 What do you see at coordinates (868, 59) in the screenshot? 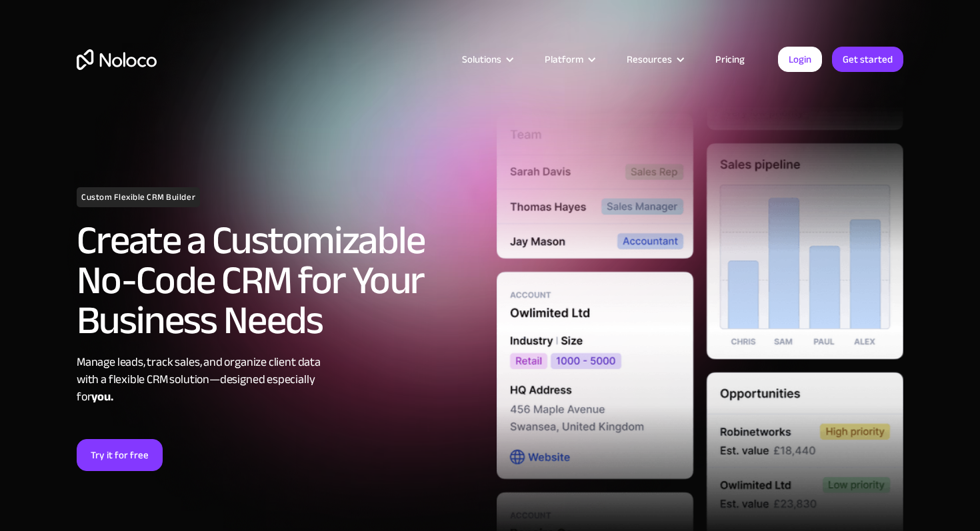
I see `a: Get started` at bounding box center [868, 59].